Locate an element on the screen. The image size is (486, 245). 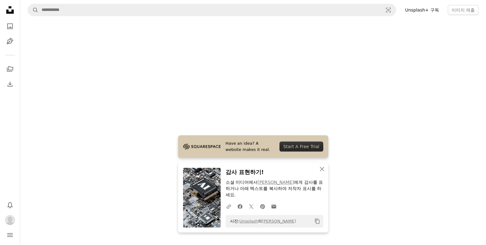
div: Start A Free Trial is located at coordinates (301, 147).